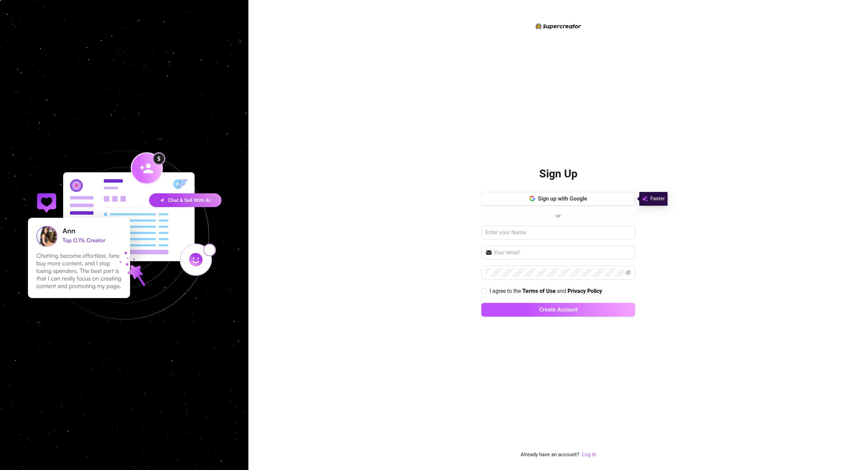 The image size is (868, 470). I want to click on span: Sign up with Google, so click(562, 199).